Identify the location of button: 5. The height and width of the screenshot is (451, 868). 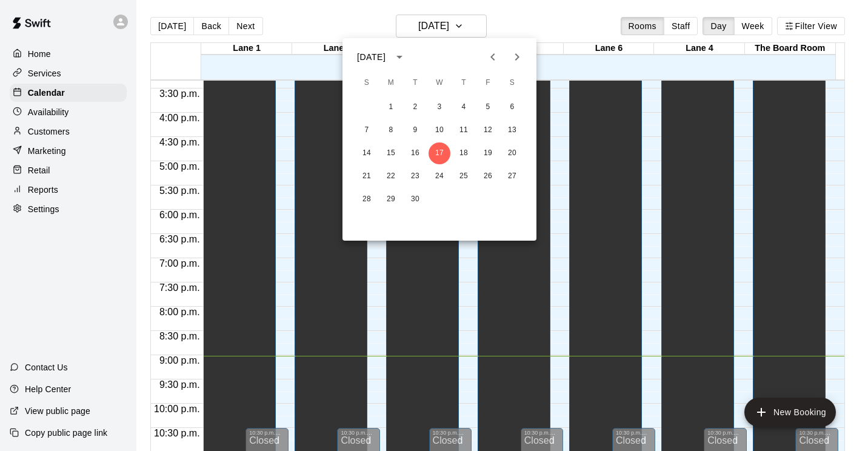
(488, 107).